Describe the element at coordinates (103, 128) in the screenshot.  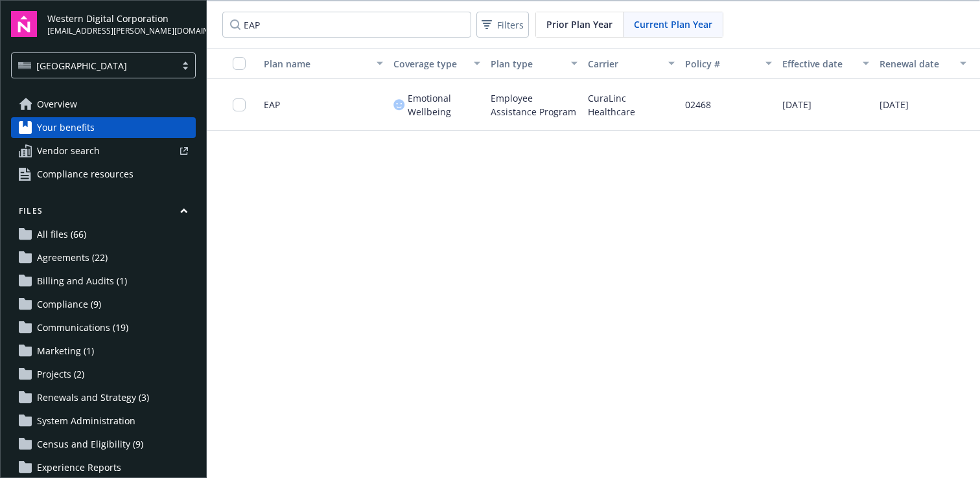
I see `a: Your benefits` at that location.